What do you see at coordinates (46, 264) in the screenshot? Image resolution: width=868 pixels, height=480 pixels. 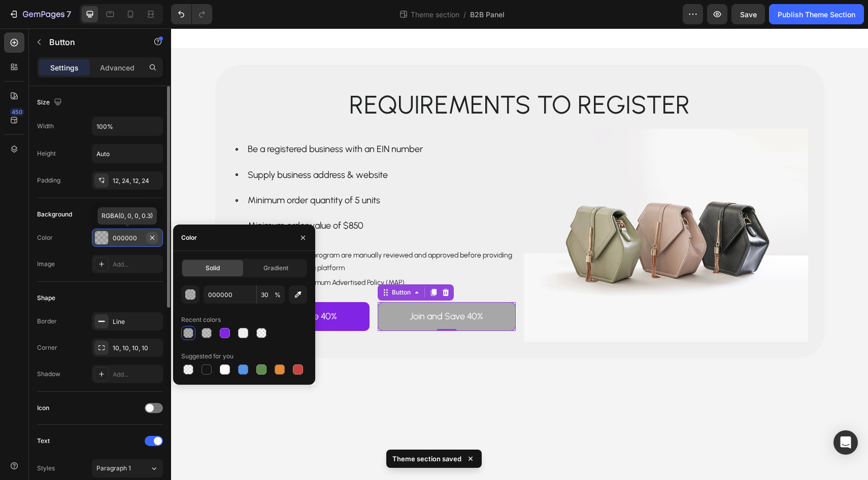 I see `div: Image` at bounding box center [46, 264].